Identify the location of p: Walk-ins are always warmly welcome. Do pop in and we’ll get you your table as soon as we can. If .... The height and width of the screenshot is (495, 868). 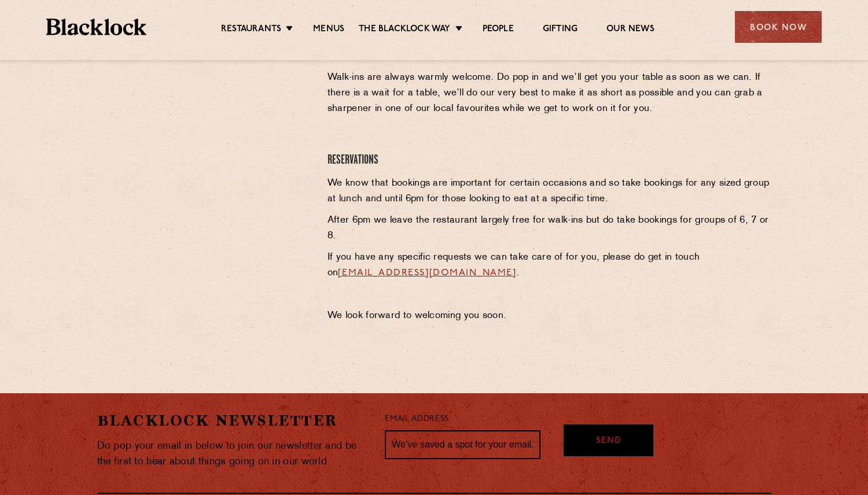
(549, 93).